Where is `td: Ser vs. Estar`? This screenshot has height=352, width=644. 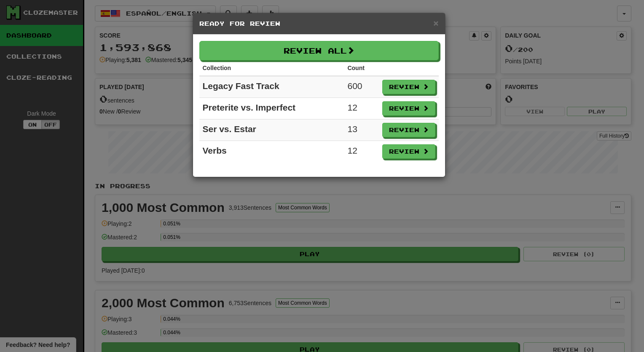
td: Ser vs. Estar is located at coordinates (272, 130).